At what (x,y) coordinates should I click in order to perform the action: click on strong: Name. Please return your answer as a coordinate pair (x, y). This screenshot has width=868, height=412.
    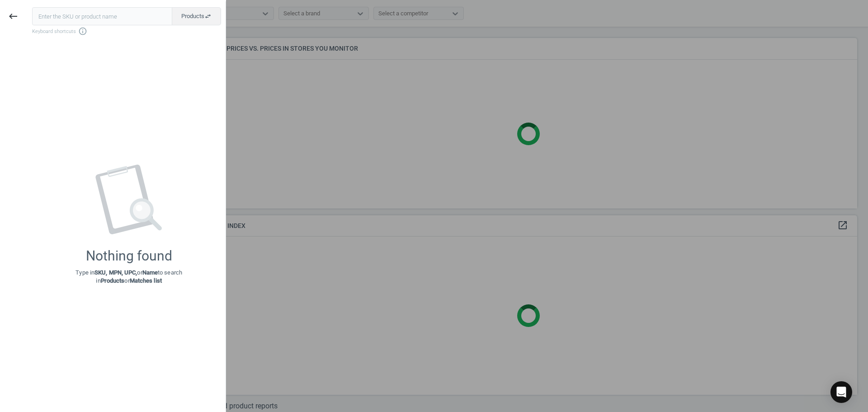
    Looking at the image, I should click on (150, 272).